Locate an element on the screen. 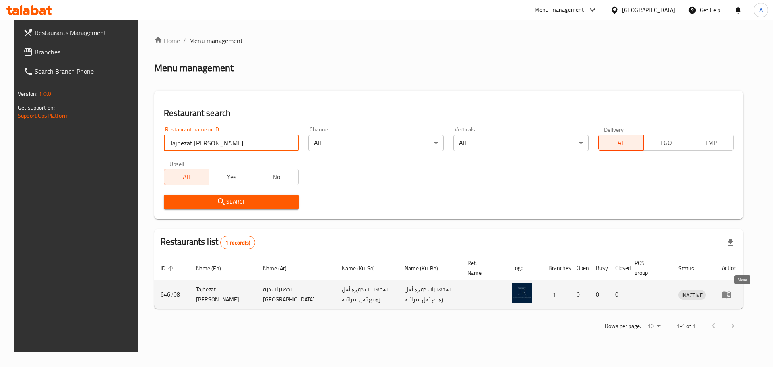 Image resolution: width=773 pixels, height=367 pixels. span: Status is located at coordinates (691, 268).